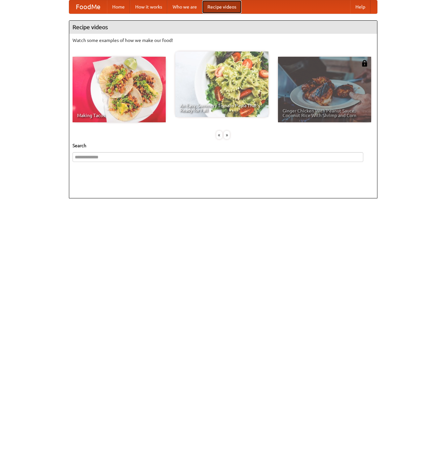  What do you see at coordinates (119, 90) in the screenshot?
I see `a: Making Tacos` at bounding box center [119, 90].